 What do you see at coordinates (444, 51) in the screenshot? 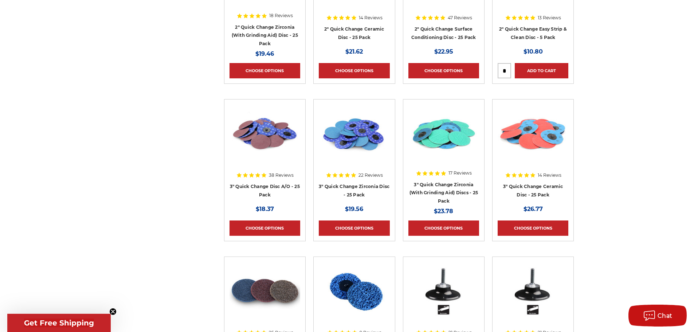
I see `span: $22.95` at bounding box center [444, 51].